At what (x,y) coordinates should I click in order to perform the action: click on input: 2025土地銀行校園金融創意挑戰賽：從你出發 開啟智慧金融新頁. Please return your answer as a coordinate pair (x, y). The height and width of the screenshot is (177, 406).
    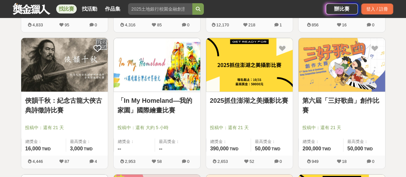
    Looking at the image, I should click on (160, 9).